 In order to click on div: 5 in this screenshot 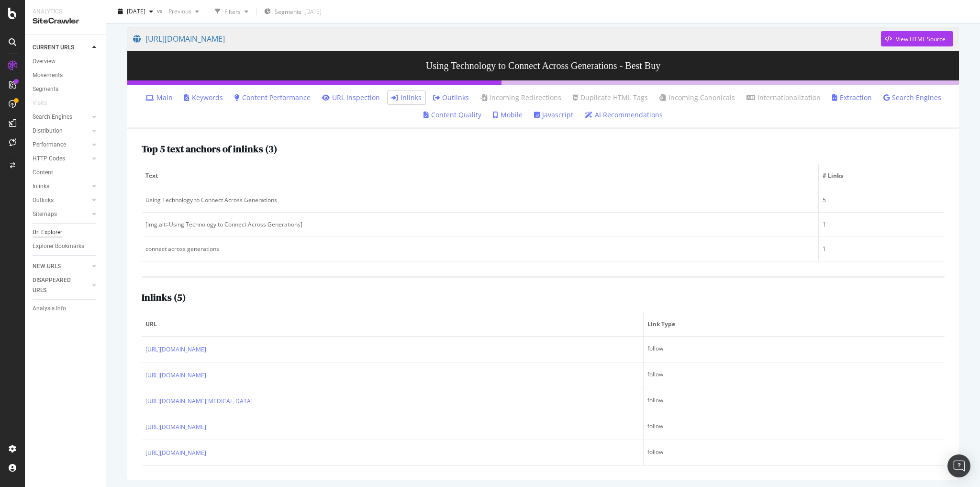, I will do `click(882, 200)`.